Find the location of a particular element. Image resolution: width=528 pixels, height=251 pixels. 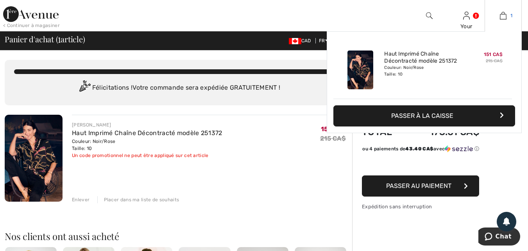

img: recherche is located at coordinates (429, 16).